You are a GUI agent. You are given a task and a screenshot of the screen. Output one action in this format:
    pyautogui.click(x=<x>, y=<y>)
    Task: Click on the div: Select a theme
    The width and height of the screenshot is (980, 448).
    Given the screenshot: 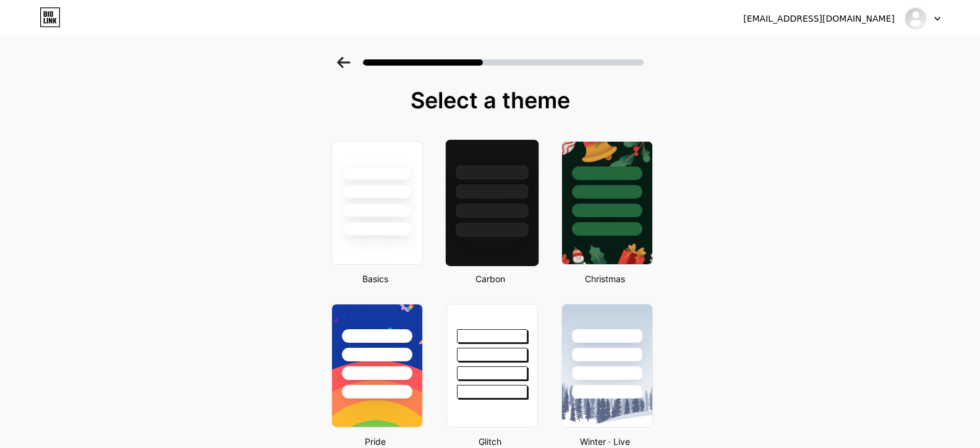 What is the action you would take?
    pyautogui.click(x=490, y=100)
    